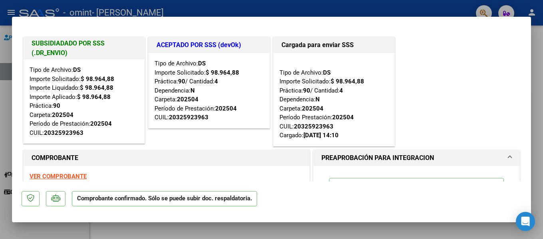 This screenshot has height=239, width=543. Describe the element at coordinates (55, 158) in the screenshot. I see `strong: COMPROBANTE` at that location.